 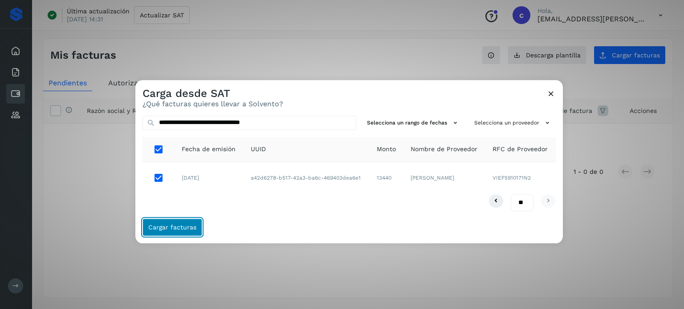 I want to click on td: 13440, so click(x=386, y=178).